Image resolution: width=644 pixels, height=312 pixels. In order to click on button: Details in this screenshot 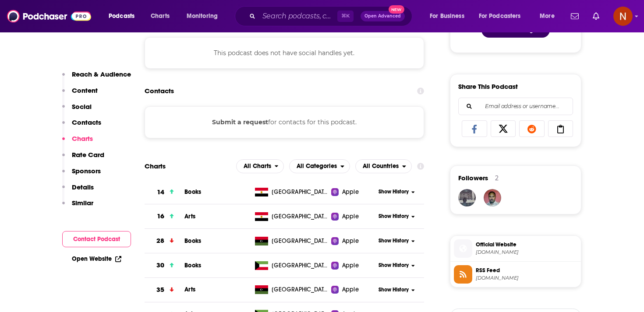, I will do `click(78, 191)`.